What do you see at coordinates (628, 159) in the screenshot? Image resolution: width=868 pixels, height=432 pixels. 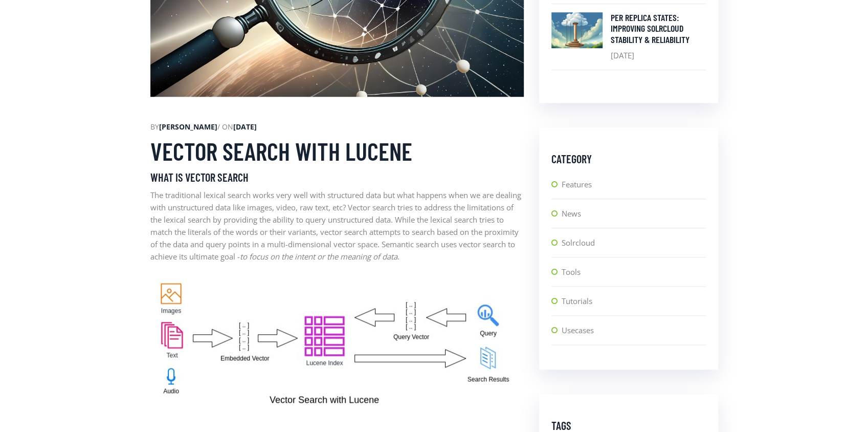 I see `h4: Category` at bounding box center [628, 159].